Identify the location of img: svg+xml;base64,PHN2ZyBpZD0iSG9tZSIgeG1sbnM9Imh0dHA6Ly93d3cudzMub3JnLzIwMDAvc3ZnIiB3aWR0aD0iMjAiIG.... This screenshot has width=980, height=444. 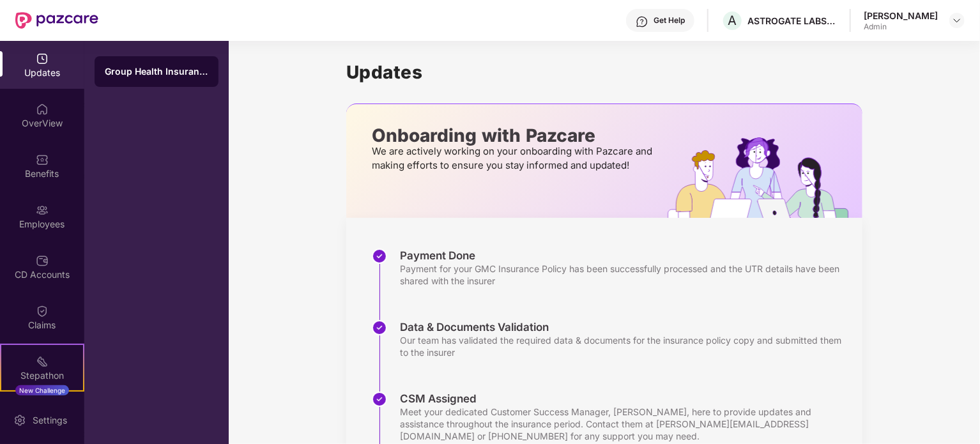
(42, 109).